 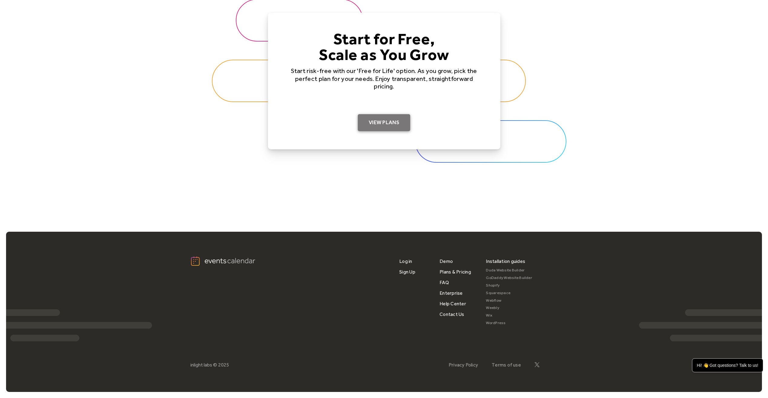 What do you see at coordinates (451, 293) in the screenshot?
I see `a: Enterprise` at bounding box center [451, 293].